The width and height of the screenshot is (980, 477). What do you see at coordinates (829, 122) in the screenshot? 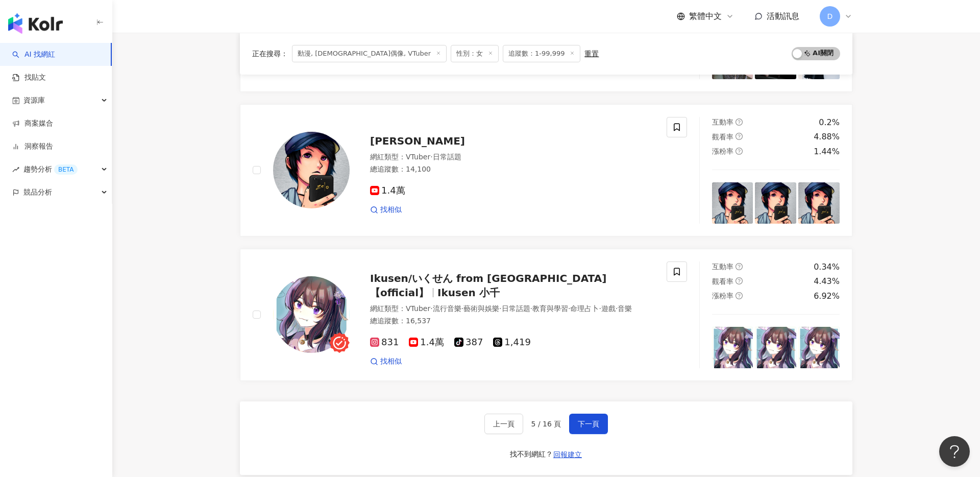
I see `div: 0.2%` at bounding box center [829, 122].